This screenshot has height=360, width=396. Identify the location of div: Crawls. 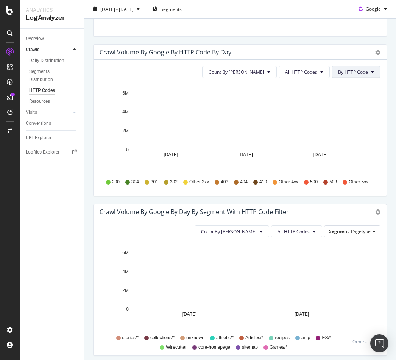
(33, 50).